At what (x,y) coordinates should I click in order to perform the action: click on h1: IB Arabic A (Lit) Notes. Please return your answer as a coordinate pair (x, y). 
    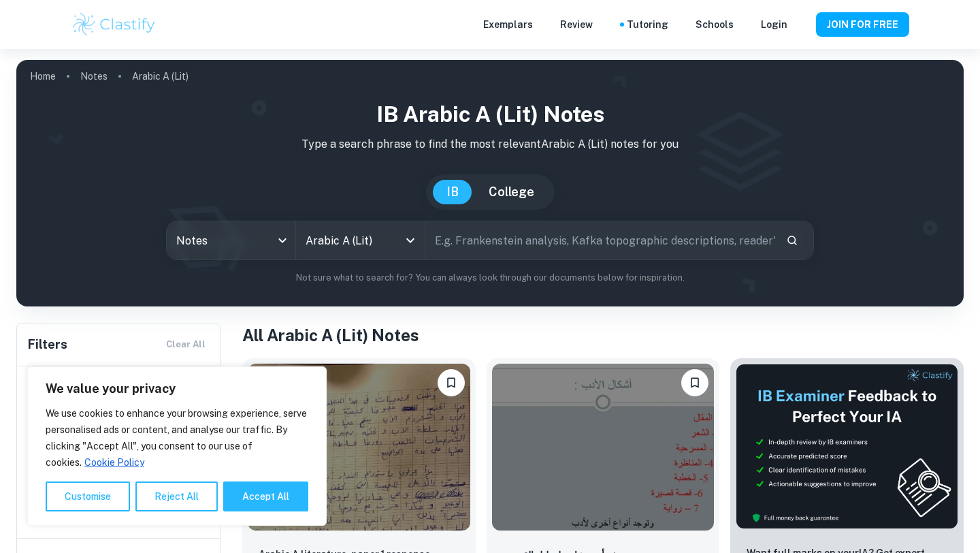
    Looking at the image, I should click on (490, 115).